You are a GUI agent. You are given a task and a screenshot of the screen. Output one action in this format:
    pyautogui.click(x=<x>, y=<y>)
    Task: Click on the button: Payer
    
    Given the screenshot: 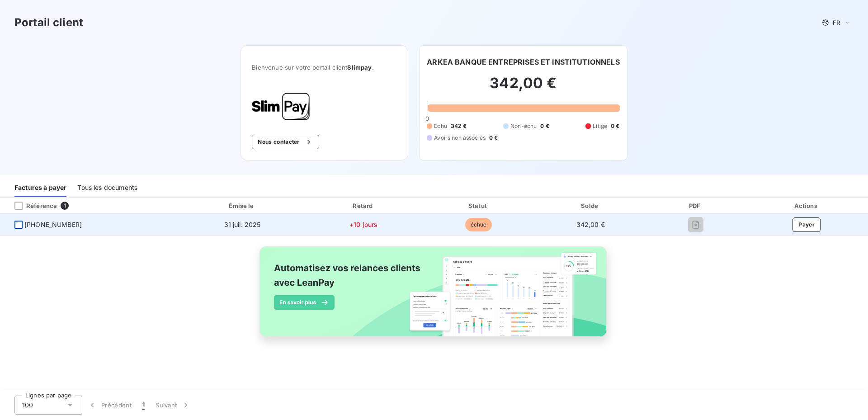 What is the action you would take?
    pyautogui.click(x=807, y=225)
    